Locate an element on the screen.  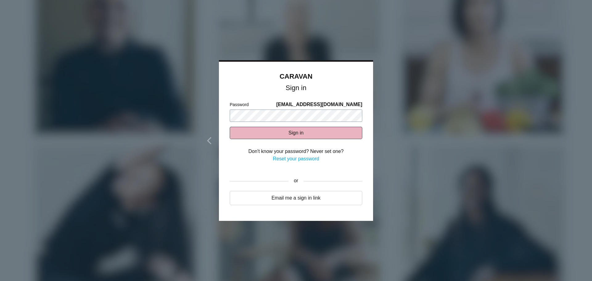
a: Email me a sign in link is located at coordinates (296, 198).